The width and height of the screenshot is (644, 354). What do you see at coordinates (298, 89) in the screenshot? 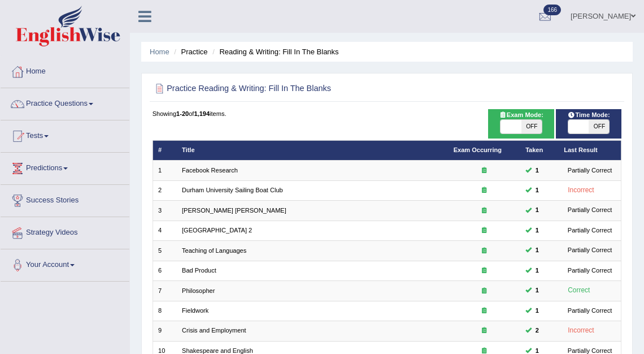
I see `h2: Practice Reading & Writing: Fill In The Blanks` at bounding box center [298, 89].